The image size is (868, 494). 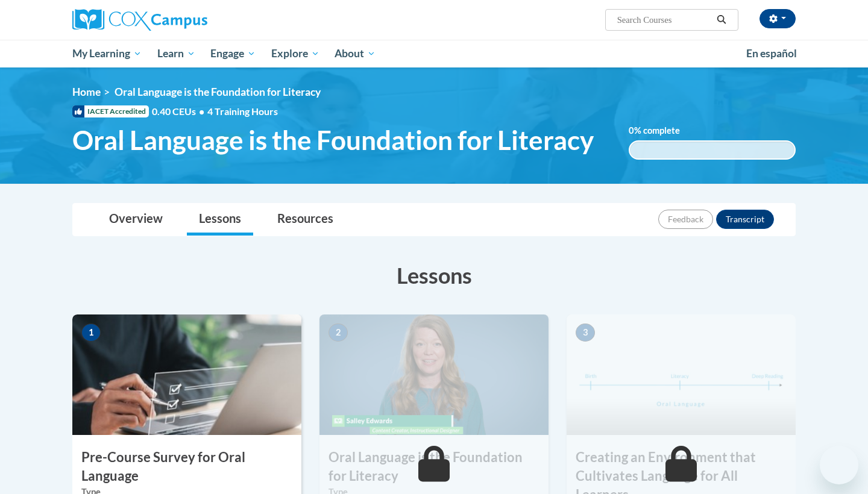 I want to click on h3: Oral Language is the Foundation for Literacy, so click(x=434, y=467).